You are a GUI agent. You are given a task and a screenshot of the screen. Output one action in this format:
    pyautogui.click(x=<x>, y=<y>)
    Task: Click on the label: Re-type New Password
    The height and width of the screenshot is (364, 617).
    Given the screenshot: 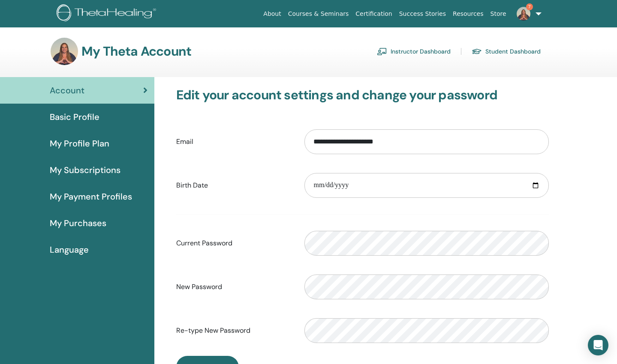 What is the action you would take?
    pyautogui.click(x=234, y=330)
    